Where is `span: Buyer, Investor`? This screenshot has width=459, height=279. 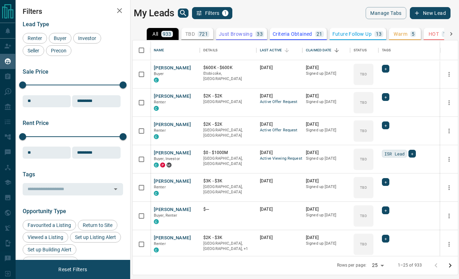
span: Buyer, Investor is located at coordinates (167, 159).